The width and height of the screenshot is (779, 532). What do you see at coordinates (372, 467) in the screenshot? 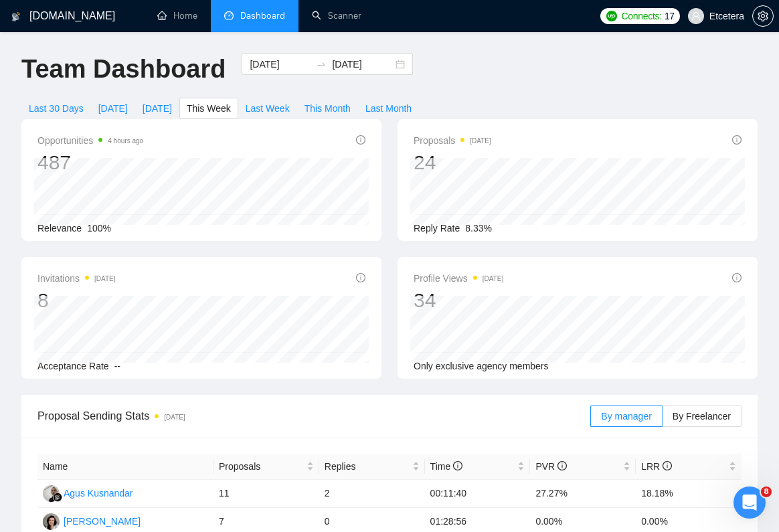
I see `th: Replies` at bounding box center [372, 467].